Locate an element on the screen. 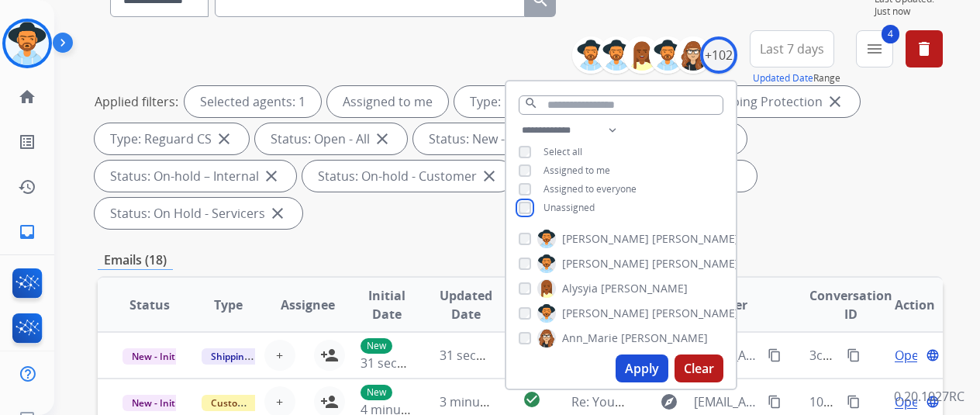 The width and height of the screenshot is (980, 415). mat-icon: check_circle is located at coordinates (532, 399).